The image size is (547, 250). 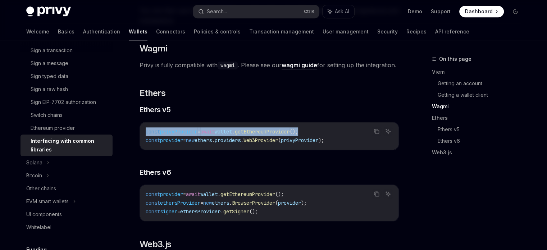 I want to click on a: wagmi guide, so click(x=299, y=65).